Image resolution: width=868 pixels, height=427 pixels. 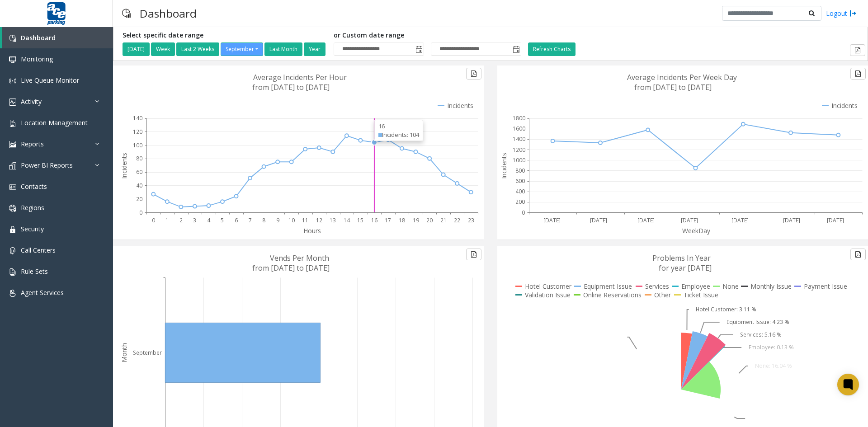 What do you see at coordinates (167, 220) in the screenshot?
I see `text: 1` at bounding box center [167, 220].